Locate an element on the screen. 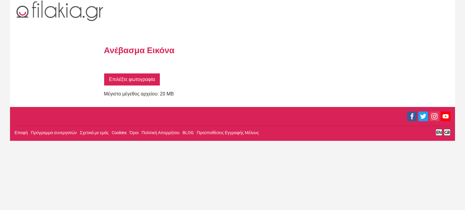 This screenshot has height=210, width=465. a: Όροι is located at coordinates (134, 133).